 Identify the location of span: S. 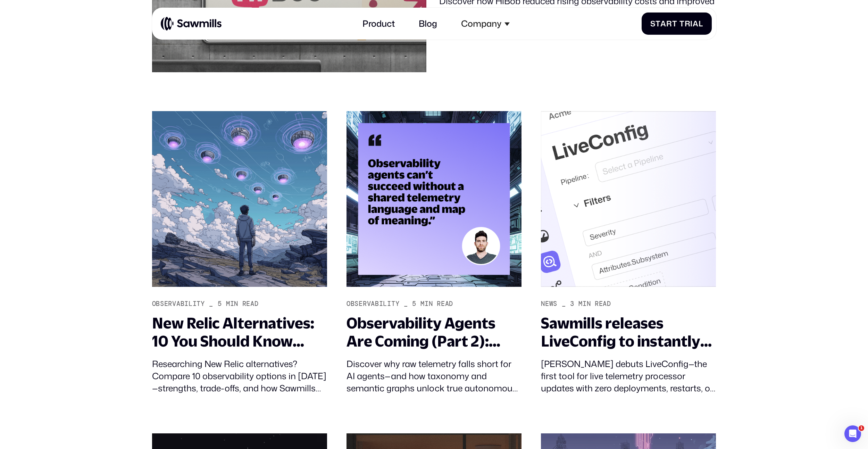
(653, 24).